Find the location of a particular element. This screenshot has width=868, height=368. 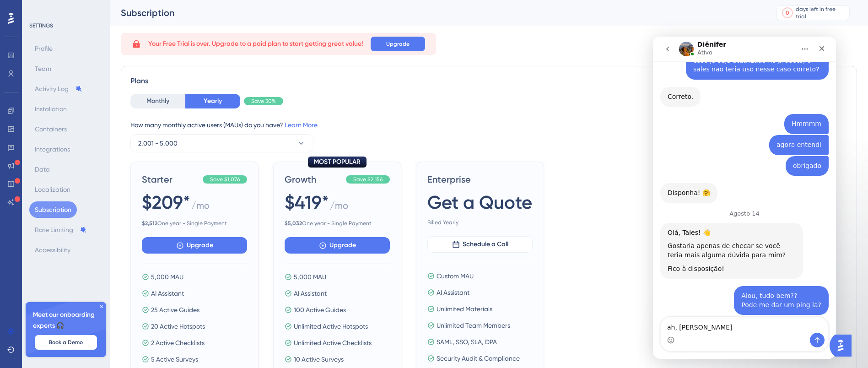

span: Your Free Trial is over. Upgrade to a paid plan to start getting great value! is located at coordinates (256, 44).